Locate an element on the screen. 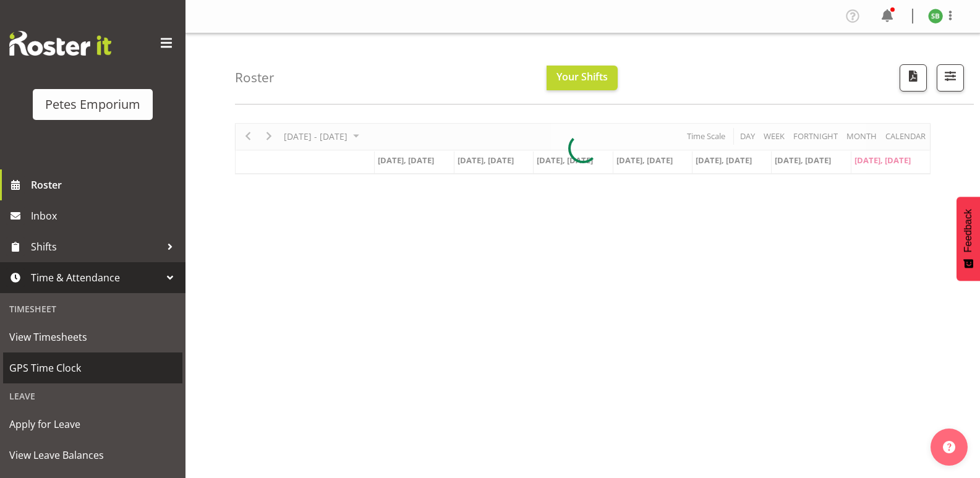  span: Time & Attendance is located at coordinates (96, 278).